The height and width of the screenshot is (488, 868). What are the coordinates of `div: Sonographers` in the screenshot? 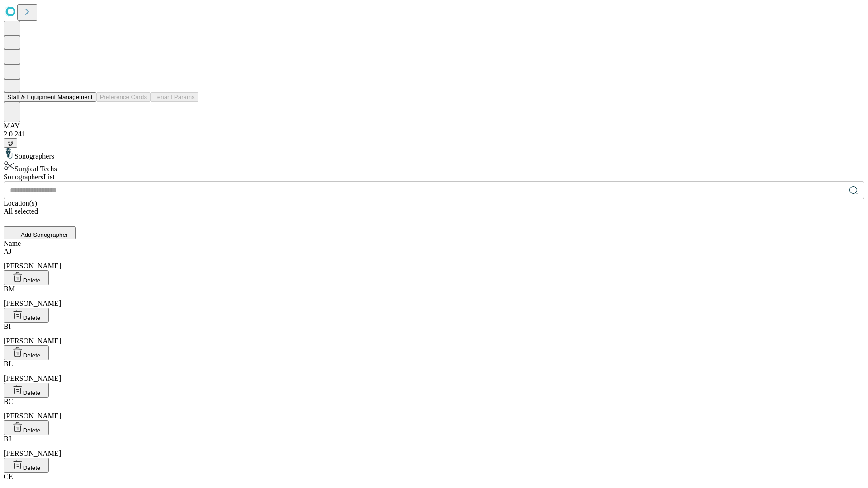 It's located at (434, 154).